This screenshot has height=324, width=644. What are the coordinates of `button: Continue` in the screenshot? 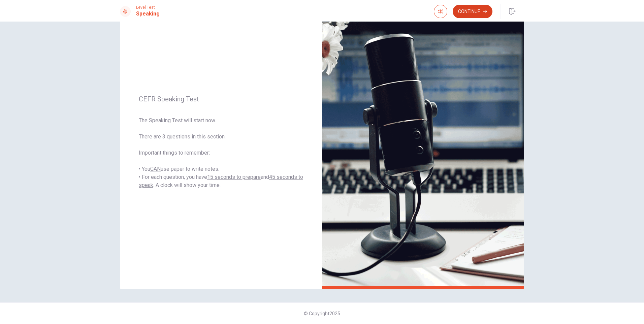 It's located at (473, 11).